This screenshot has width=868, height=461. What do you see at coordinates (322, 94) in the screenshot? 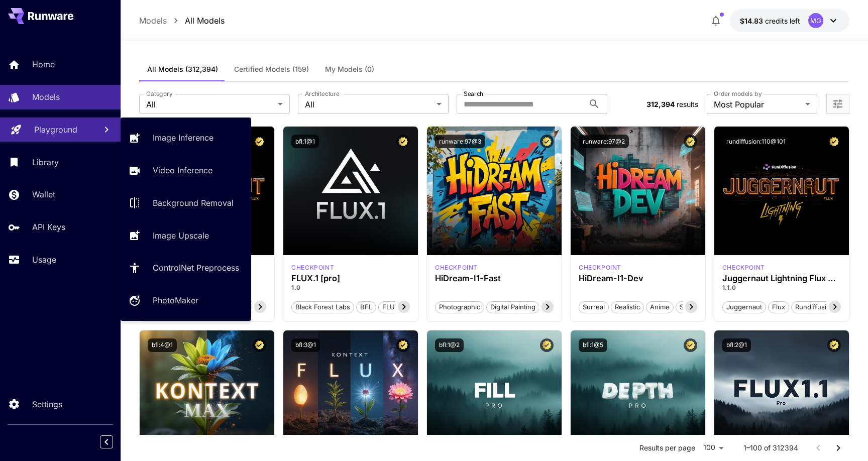
I see `label: Architecture` at bounding box center [322, 94].